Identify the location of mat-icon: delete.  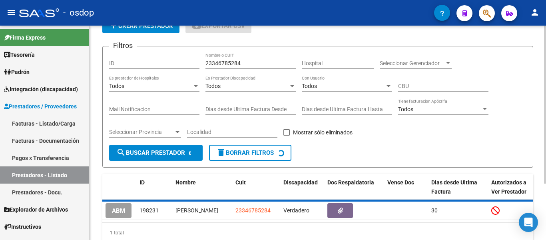
(221, 152).